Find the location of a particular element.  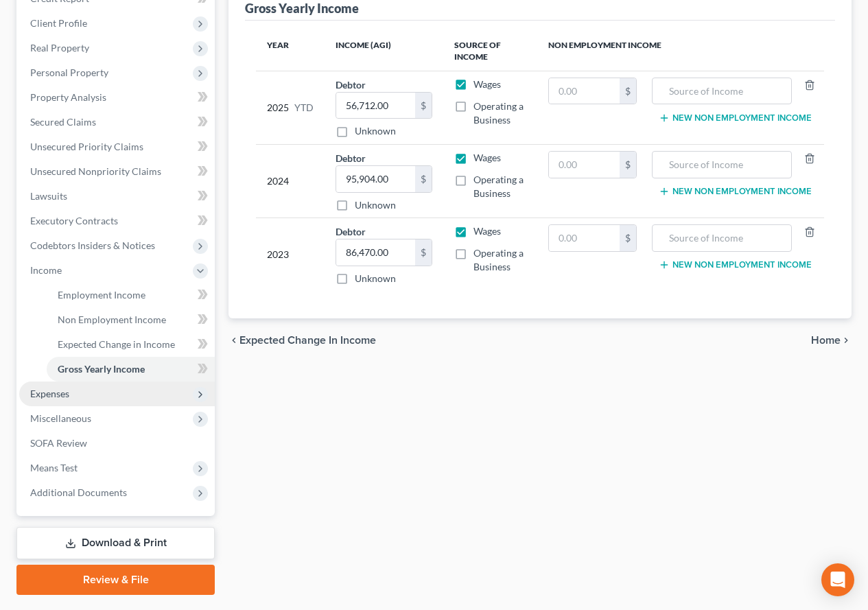

a: Review & File is located at coordinates (115, 580).